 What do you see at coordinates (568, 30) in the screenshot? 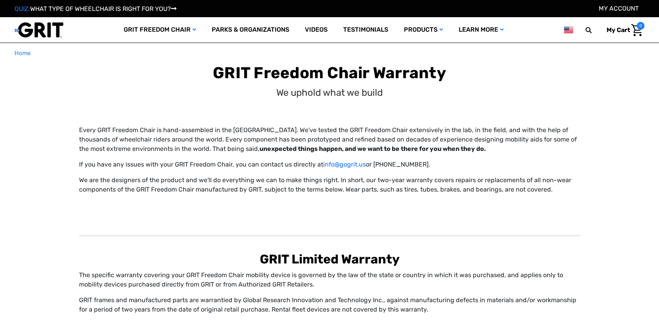
I see `img: us.png` at bounding box center [568, 30].